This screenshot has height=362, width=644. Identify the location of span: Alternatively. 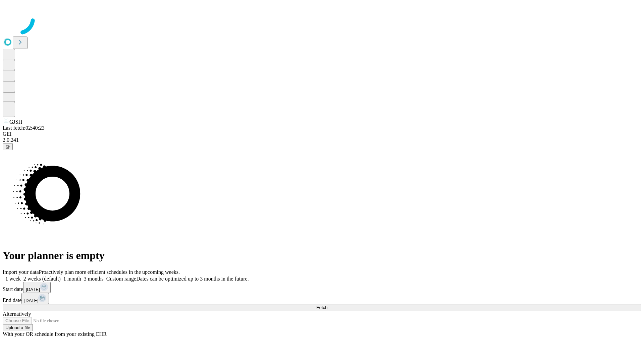
(17, 314).